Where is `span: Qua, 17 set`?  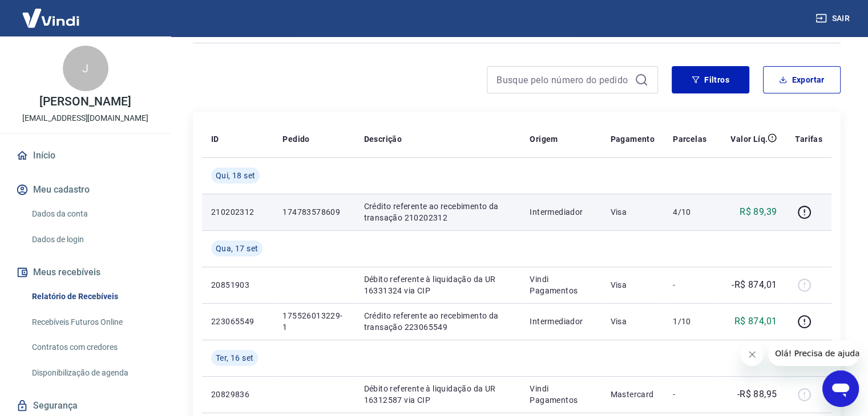 span: Qua, 17 set is located at coordinates (237, 248).